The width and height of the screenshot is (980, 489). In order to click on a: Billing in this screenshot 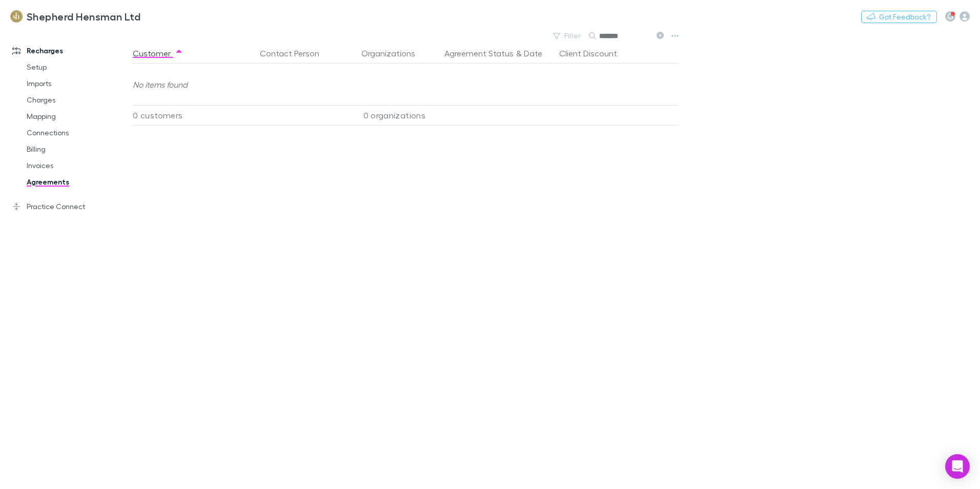, I will do `click(77, 149)`.